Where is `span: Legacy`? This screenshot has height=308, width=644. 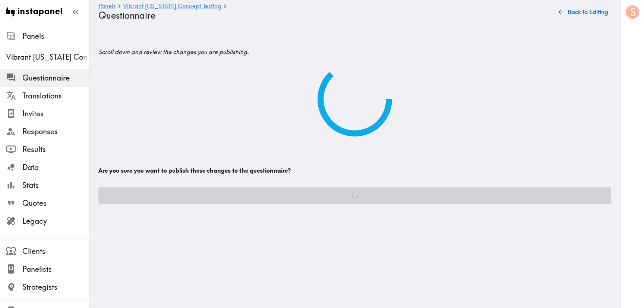
span: Legacy is located at coordinates (56, 221).